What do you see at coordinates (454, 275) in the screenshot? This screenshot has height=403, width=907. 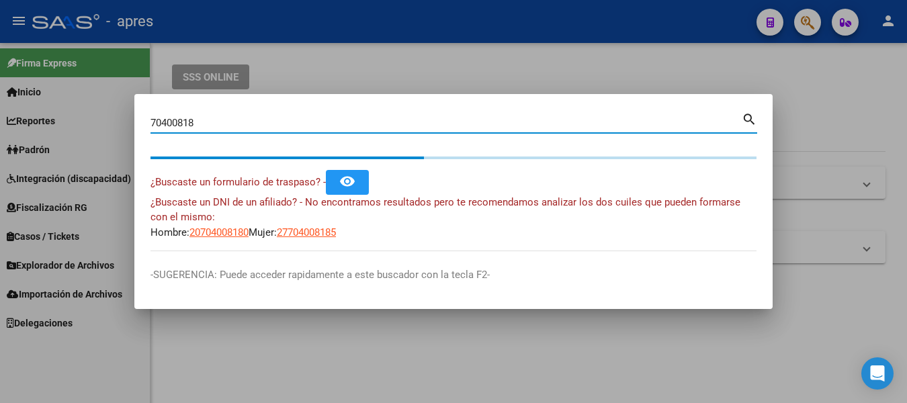 I see `p: -SUGERENCIA: Puede acceder rapidamente a este buscador con la tecla F2-` at bounding box center [454, 275].